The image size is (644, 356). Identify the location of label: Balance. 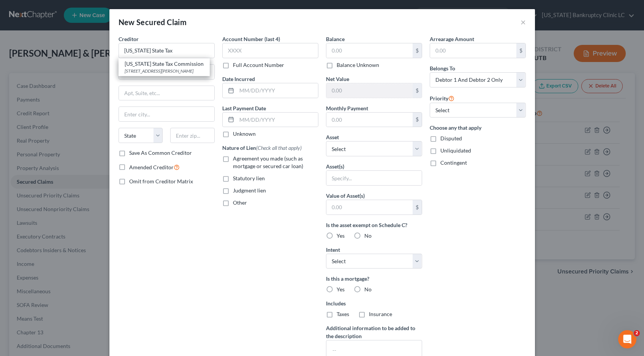
(335, 39).